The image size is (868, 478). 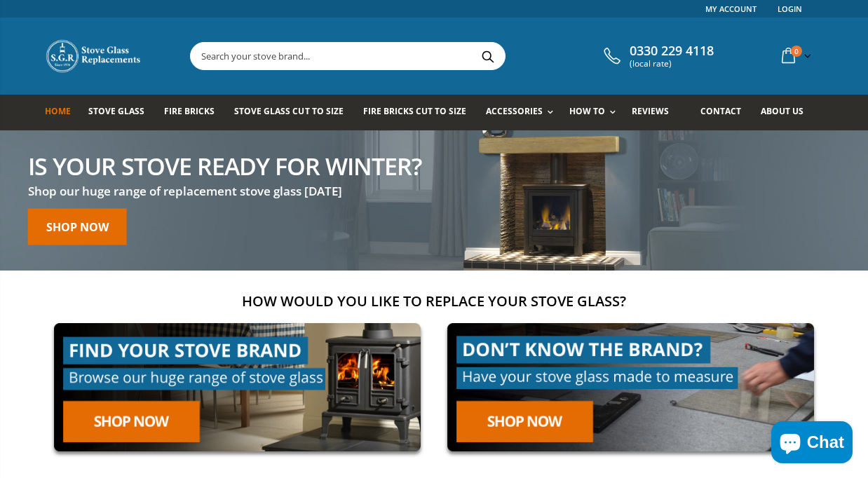 I want to click on span: Stove Glass Cut To Size, so click(x=288, y=110).